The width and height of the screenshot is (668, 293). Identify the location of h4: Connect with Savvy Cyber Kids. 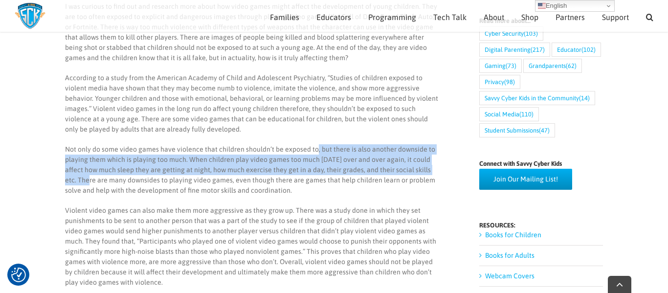
(541, 163).